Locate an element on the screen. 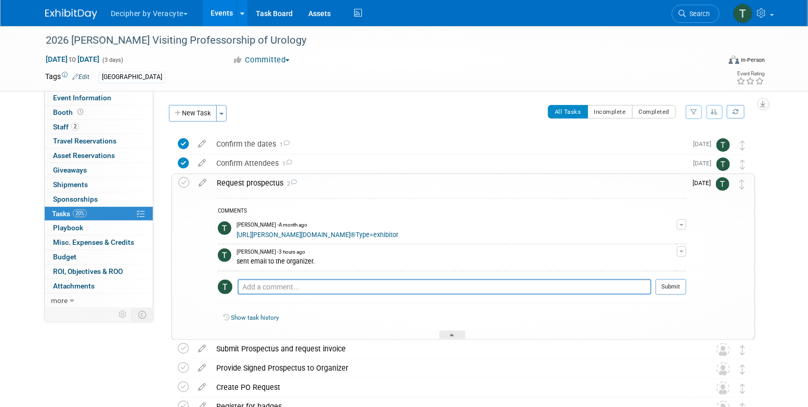 The width and height of the screenshot is (808, 407). span: Playbook is located at coordinates (68, 228).